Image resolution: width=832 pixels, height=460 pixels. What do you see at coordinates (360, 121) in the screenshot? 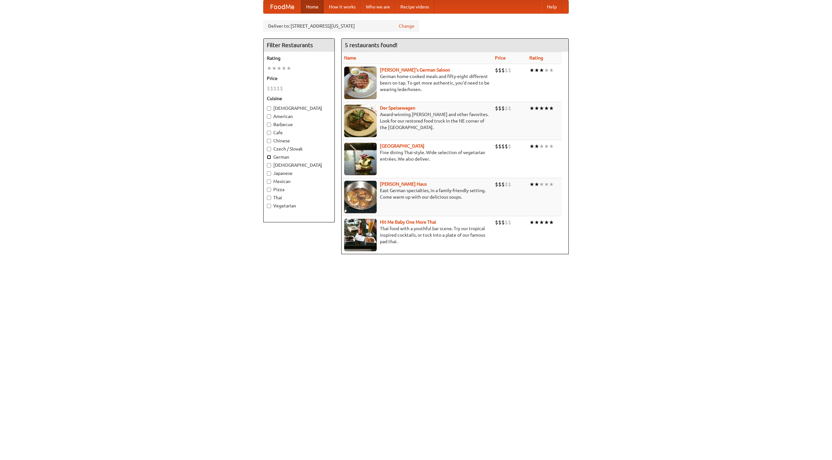
I see `img: speisewagen.jpg` at bounding box center [360, 121].